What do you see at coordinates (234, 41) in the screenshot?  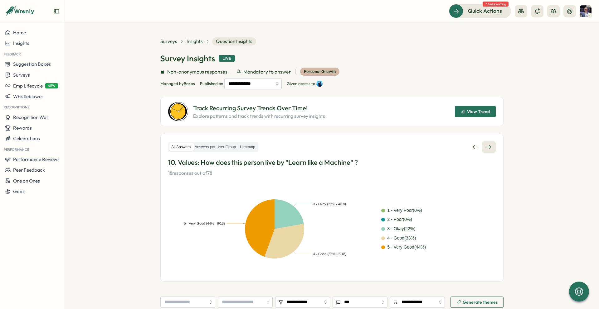 I see `span: Question Insights` at bounding box center [234, 41].